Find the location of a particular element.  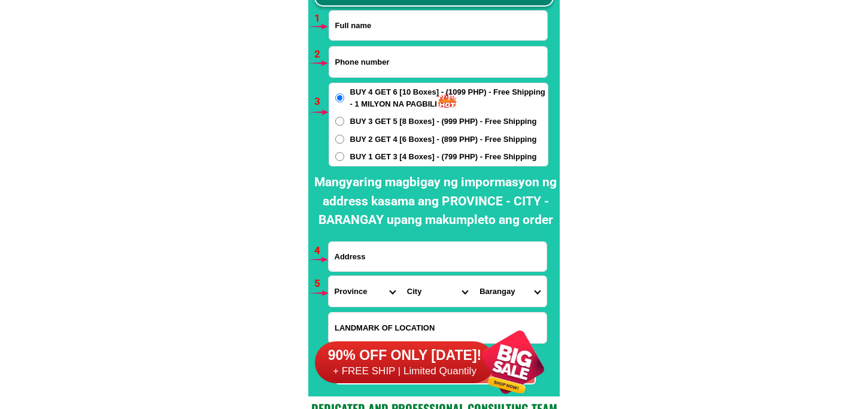

input: BUY 2 GET 4 [6 Boxes] - (899 PHP) - Free Shipping is located at coordinates (339, 139).